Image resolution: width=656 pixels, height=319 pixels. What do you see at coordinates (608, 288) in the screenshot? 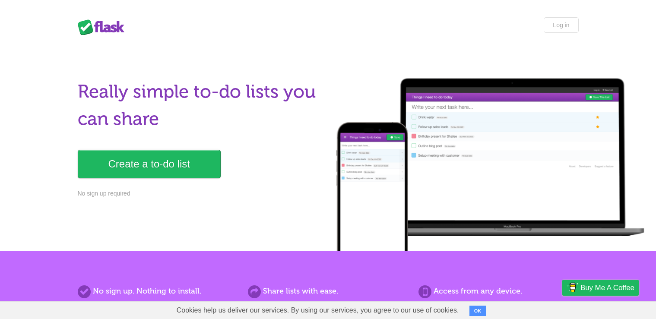
I see `span: Buy me a coffee` at bounding box center [608, 288].